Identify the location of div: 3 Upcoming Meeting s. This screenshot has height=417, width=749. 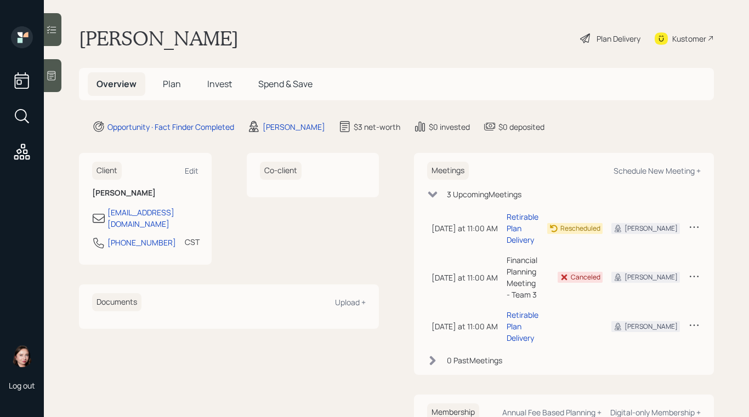
(484, 194).